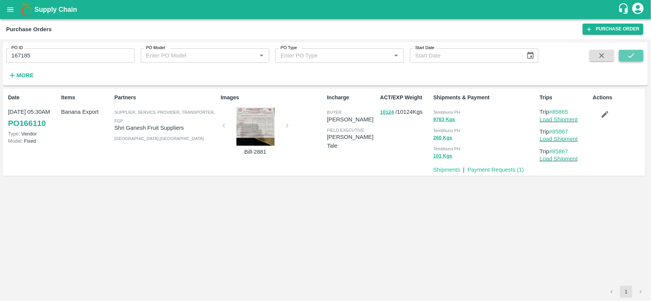 This screenshot has width=651, height=301. I want to click on p: Shri Ganesh Fruit Suppliers, so click(166, 128).